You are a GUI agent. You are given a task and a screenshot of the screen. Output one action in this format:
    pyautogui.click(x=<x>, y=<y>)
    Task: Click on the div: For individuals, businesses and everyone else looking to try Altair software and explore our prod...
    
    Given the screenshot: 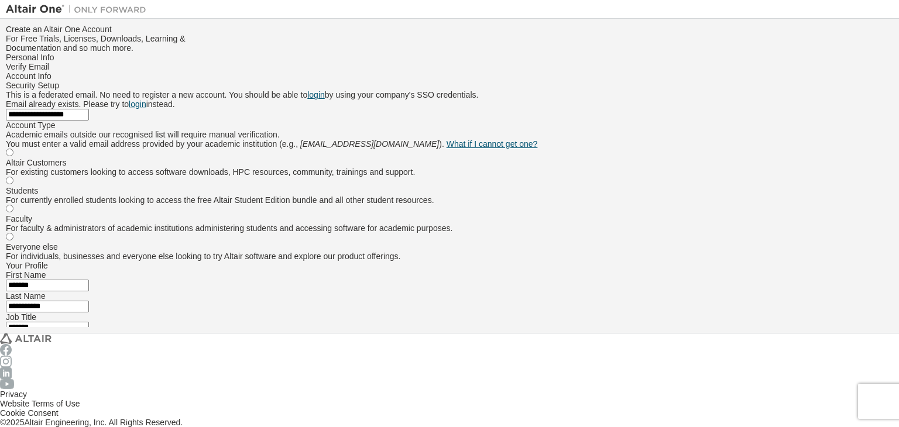 What is the action you would take?
    pyautogui.click(x=449, y=256)
    